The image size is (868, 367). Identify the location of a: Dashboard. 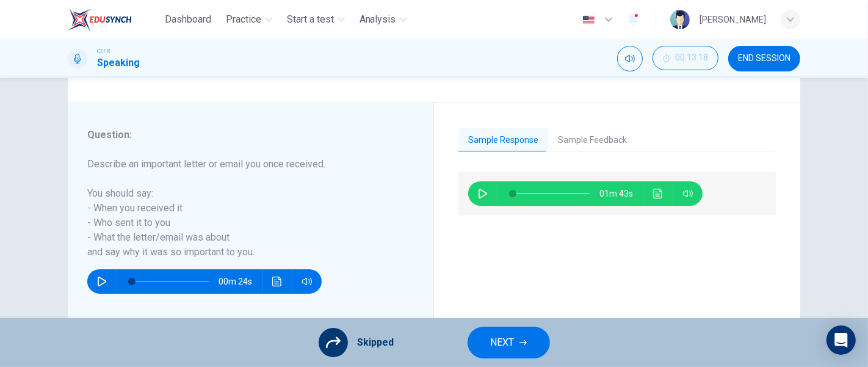
(188, 19).